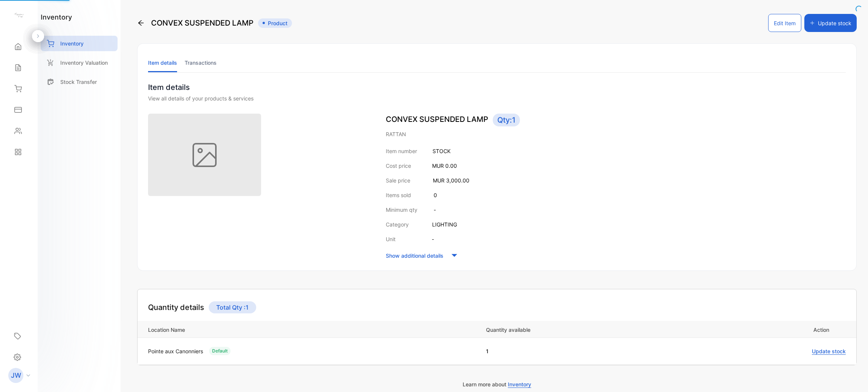 This screenshot has height=392, width=868. What do you see at coordinates (78, 81) in the screenshot?
I see `p: Stock Transfer` at bounding box center [78, 81].